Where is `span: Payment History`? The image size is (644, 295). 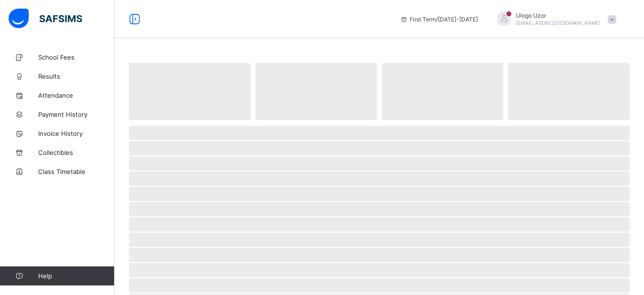 span: Payment History is located at coordinates (77, 114).